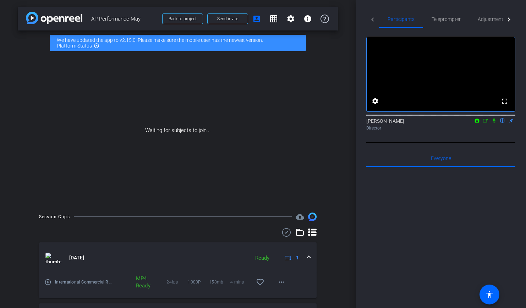 Image resolution: width=526 pixels, height=308 pixels. I want to click on span: Adjustments, so click(491, 19).